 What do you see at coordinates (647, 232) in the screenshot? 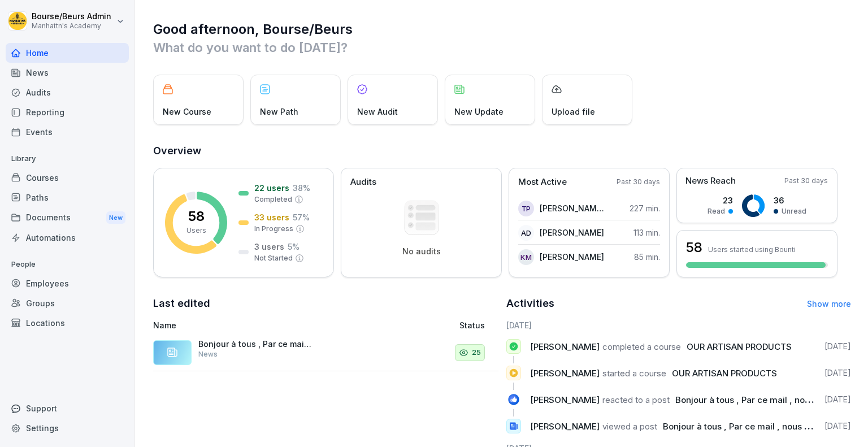
I see `p: 113 min.` at bounding box center [647, 232].